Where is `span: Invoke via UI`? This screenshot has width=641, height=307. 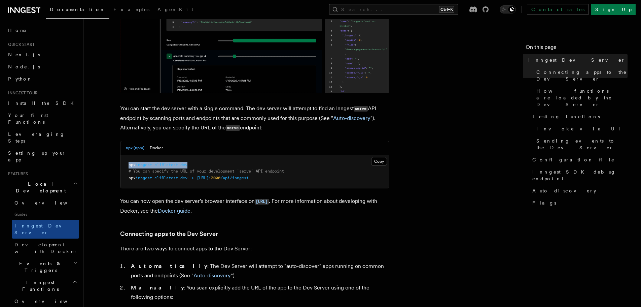 span: Invoke via UI is located at coordinates (581, 129).